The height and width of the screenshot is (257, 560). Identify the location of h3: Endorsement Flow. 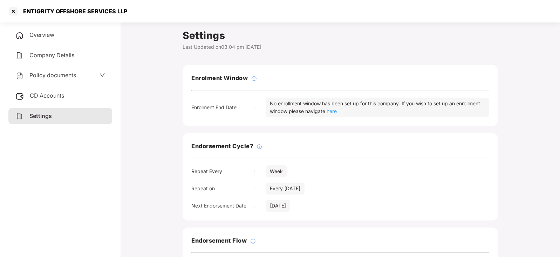
(219, 240).